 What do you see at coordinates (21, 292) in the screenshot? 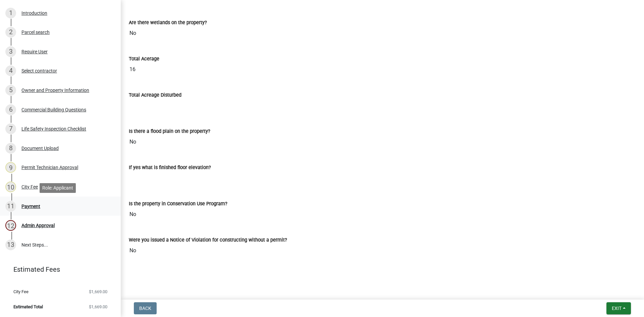
I see `span: City Fee` at bounding box center [21, 292].